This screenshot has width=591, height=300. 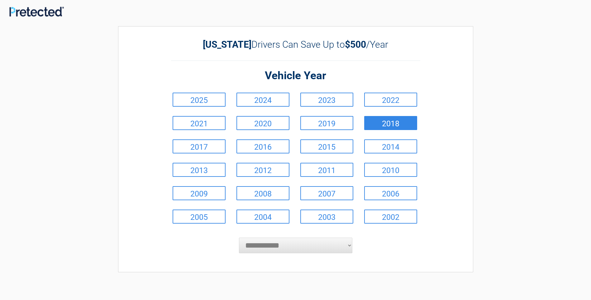 I want to click on a: 2015, so click(x=327, y=146).